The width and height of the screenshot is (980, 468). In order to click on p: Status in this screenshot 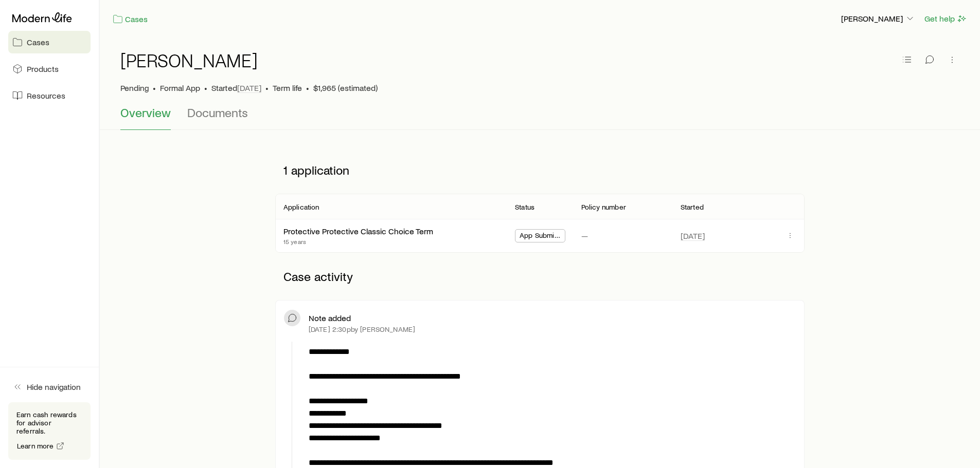, I will do `click(525, 207)`.